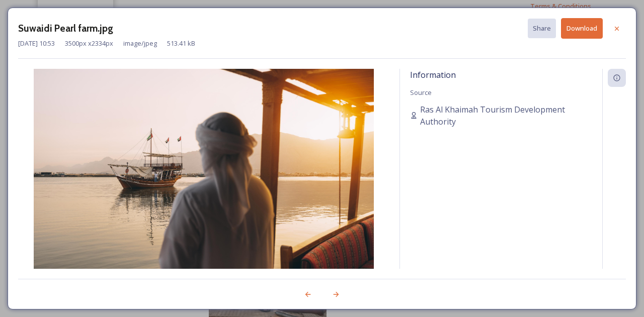 Image resolution: width=644 pixels, height=317 pixels. Describe the element at coordinates (140, 43) in the screenshot. I see `span: image/jpeg` at that location.